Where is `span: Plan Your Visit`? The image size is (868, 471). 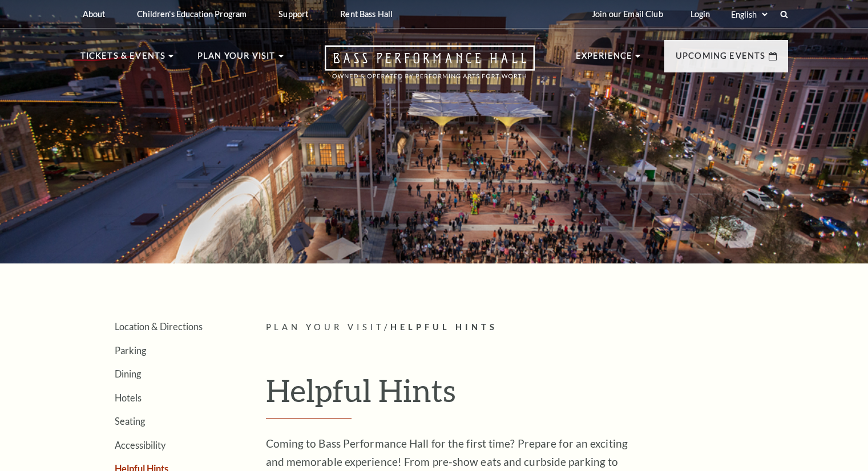
span: Plan Your Visit is located at coordinates (325, 326).